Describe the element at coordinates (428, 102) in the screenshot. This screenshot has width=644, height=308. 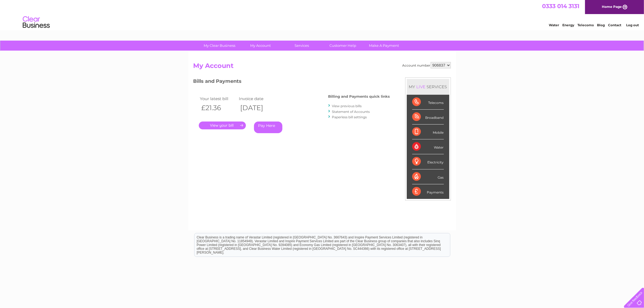
I see `div: Telecoms` at that location.